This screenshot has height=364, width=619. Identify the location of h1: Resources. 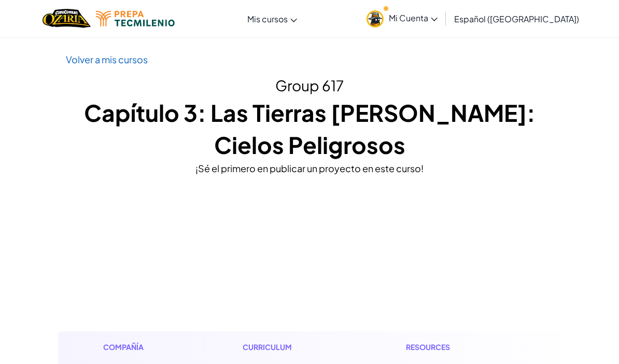
(461, 347).